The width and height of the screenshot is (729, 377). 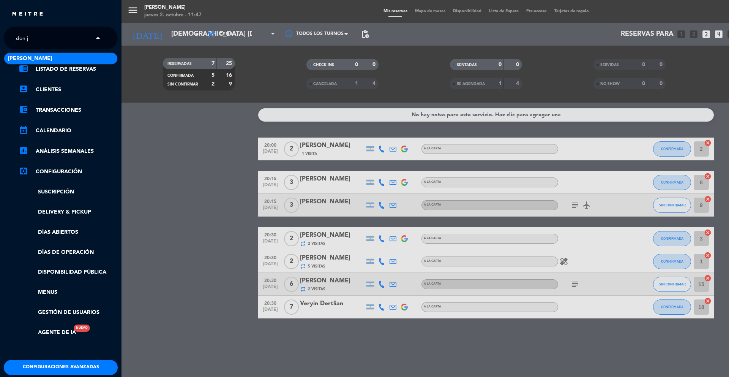 What do you see at coordinates (24, 150) in the screenshot?
I see `i: assessment` at bounding box center [24, 150].